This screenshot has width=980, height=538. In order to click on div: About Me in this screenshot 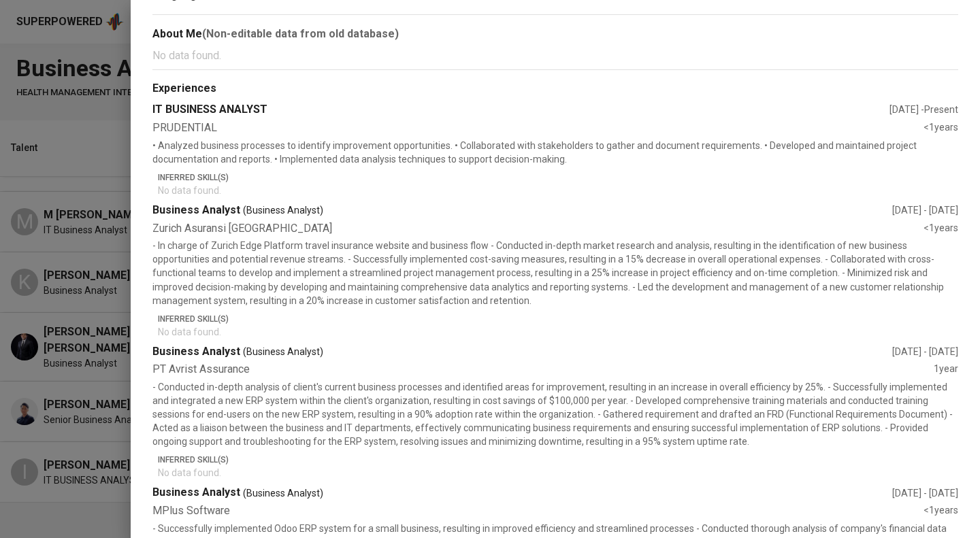, I will do `click(556, 34)`.